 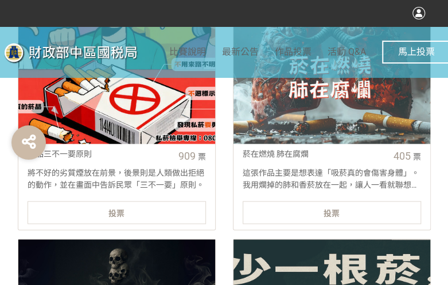 I want to click on a: 活動 Q&A, so click(x=346, y=52).